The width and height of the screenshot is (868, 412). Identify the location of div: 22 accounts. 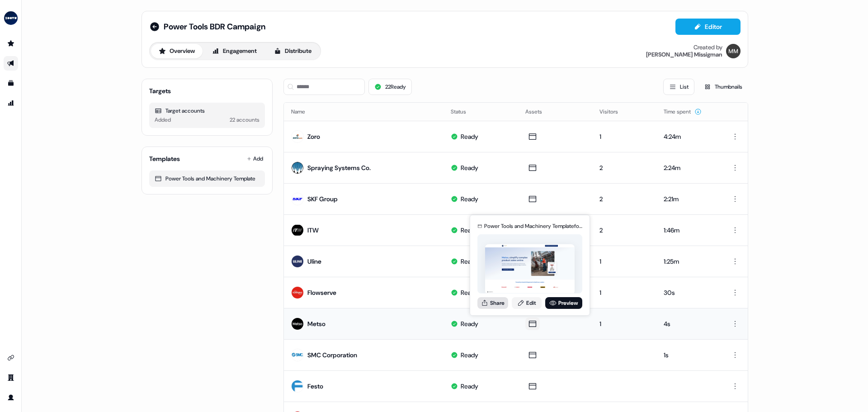
(244, 120).